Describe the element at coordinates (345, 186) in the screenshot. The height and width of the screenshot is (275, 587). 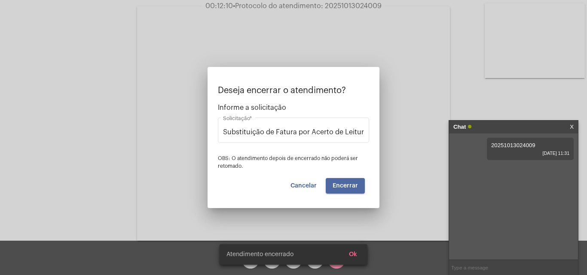
I see `button: Encerrar` at that location.